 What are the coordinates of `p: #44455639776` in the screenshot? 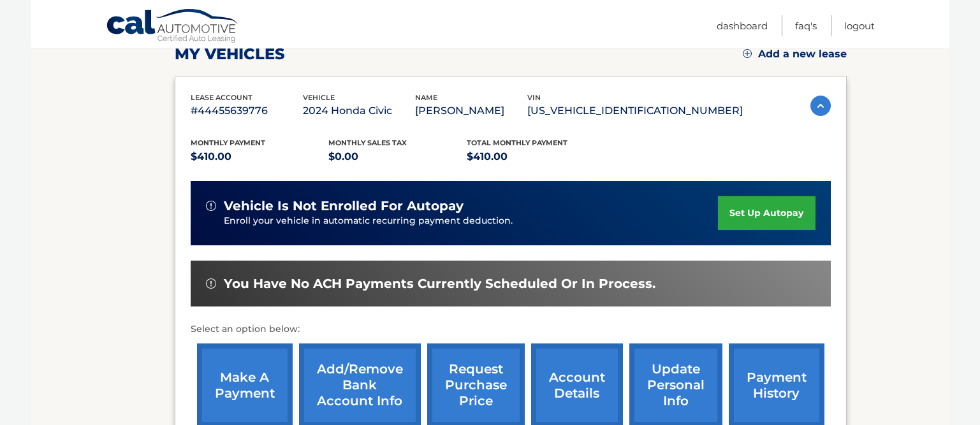 It's located at (247, 111).